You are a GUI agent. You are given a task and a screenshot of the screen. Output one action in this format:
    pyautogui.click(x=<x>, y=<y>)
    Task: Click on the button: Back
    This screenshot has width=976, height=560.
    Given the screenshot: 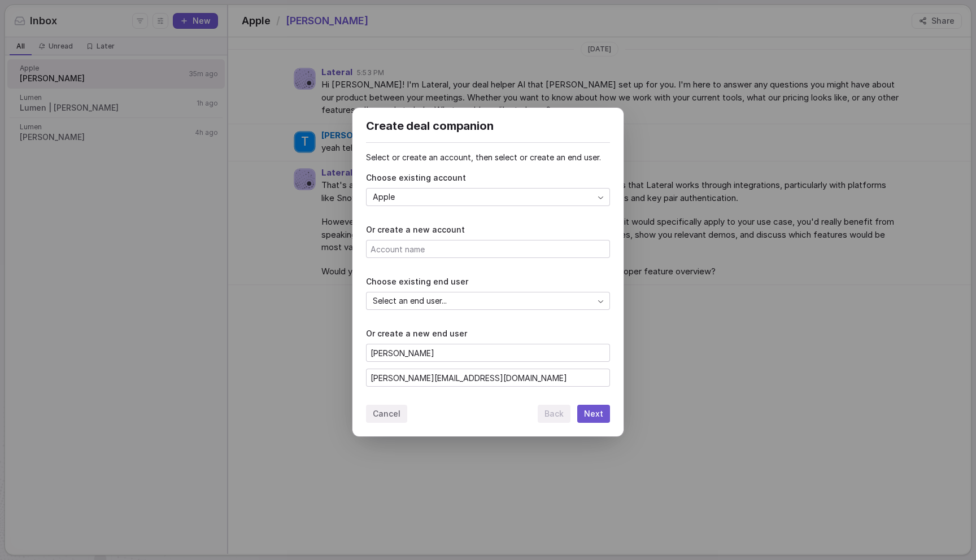 What is the action you would take?
    pyautogui.click(x=554, y=413)
    